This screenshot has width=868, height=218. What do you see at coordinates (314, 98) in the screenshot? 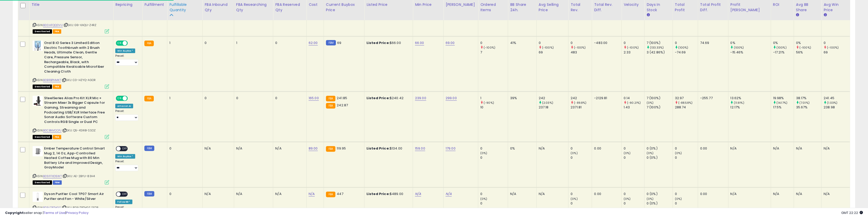
I see `a: 165.00` at bounding box center [314, 98].